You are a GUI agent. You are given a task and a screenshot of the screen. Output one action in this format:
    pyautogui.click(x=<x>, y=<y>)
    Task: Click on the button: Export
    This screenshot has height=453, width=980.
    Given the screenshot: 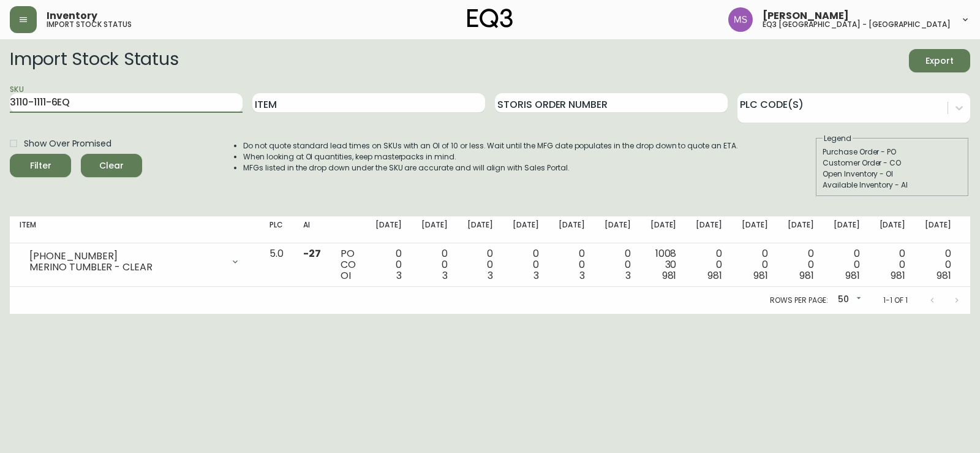 What is the action you would take?
    pyautogui.click(x=939, y=61)
    